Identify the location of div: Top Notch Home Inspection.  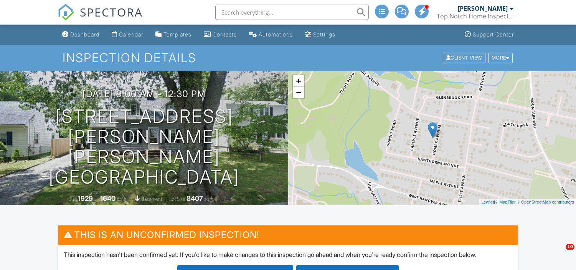
(475, 16).